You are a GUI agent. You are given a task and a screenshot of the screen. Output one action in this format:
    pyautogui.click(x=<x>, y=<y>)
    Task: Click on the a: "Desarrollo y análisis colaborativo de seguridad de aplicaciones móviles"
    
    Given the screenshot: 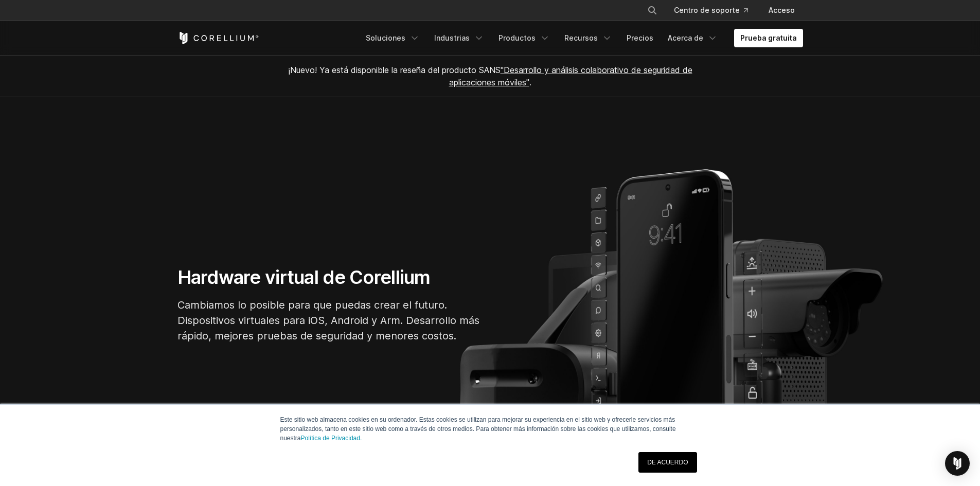 What is the action you would take?
    pyautogui.click(x=570, y=76)
    